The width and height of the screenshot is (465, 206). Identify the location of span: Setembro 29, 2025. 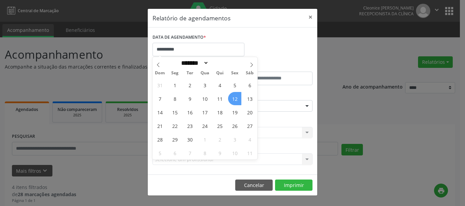
(174, 139).